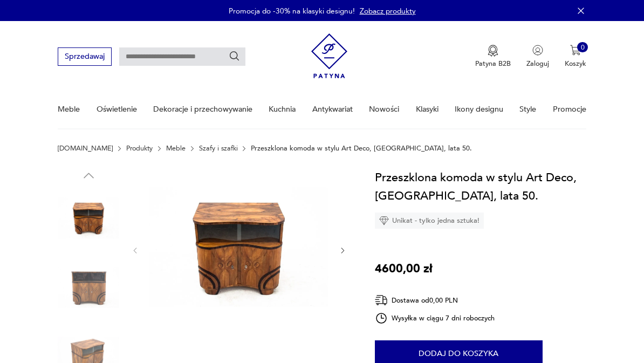 This screenshot has width=644, height=363. I want to click on a: Dekoracje i przechowywanie, so click(203, 109).